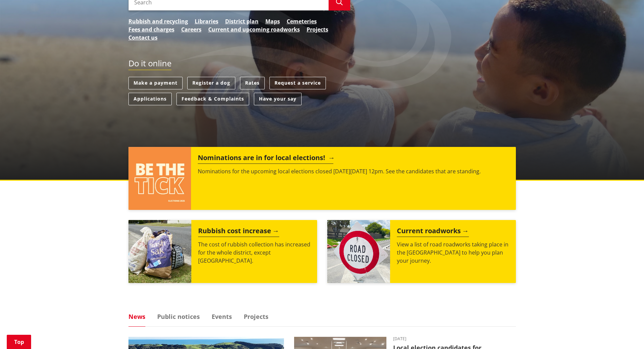 This screenshot has height=349, width=644. I want to click on a: News, so click(137, 316).